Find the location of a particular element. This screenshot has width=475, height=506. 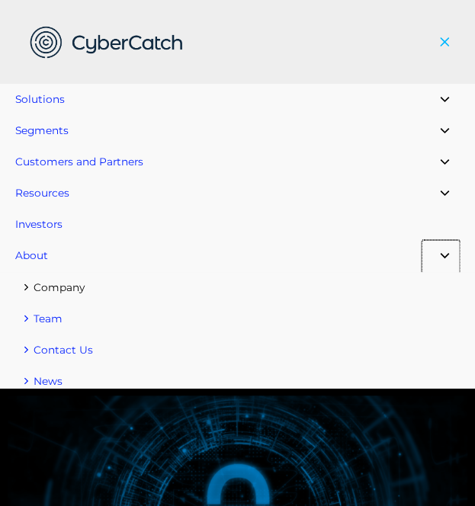

img: CyberCatch is located at coordinates (107, 42).